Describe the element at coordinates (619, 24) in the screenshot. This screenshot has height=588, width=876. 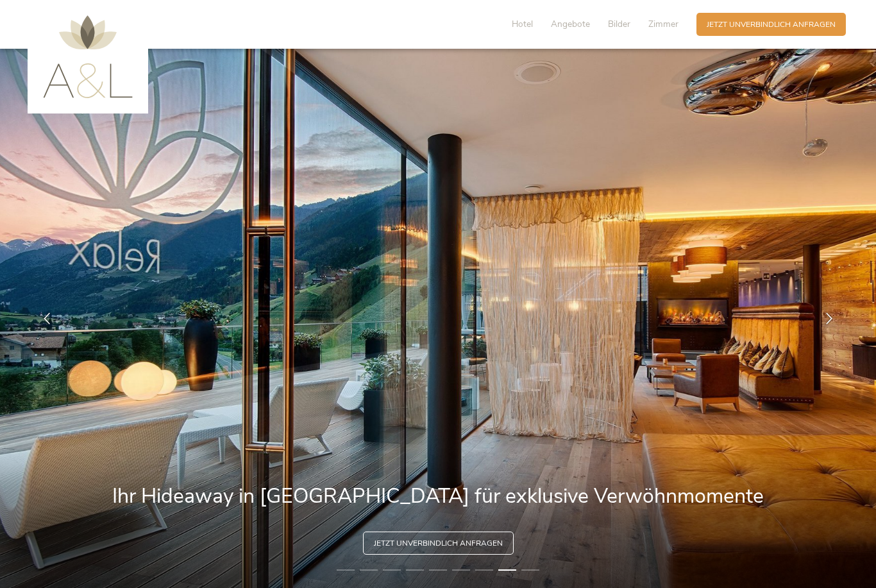
I see `span: Bilder` at that location.